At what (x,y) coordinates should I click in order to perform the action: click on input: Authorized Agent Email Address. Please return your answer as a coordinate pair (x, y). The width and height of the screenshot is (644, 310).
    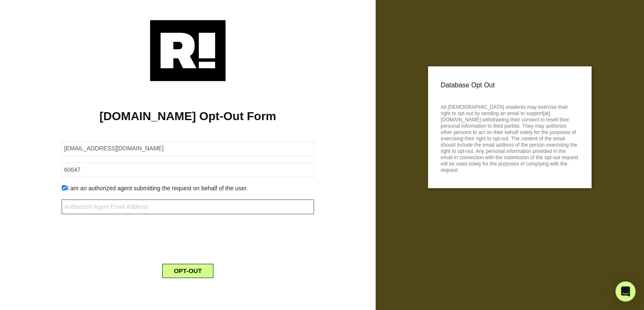
    Looking at the image, I should click on (188, 206).